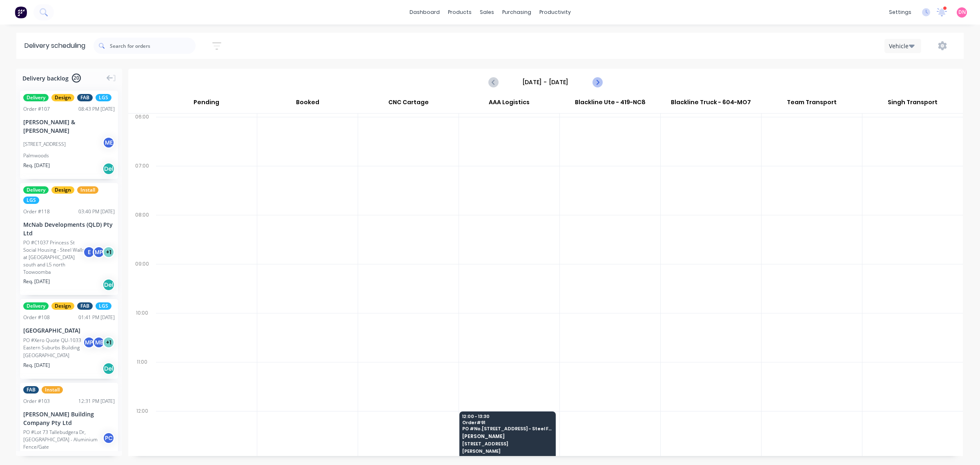 This screenshot has width=980, height=465. I want to click on div: AAA Logistics, so click(509, 104).